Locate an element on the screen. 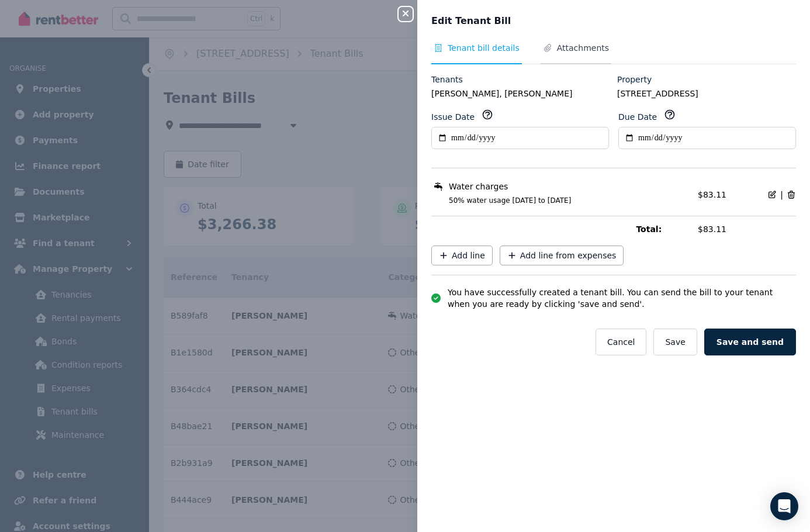 This screenshot has height=532, width=810. span: Add line is located at coordinates (468, 255).